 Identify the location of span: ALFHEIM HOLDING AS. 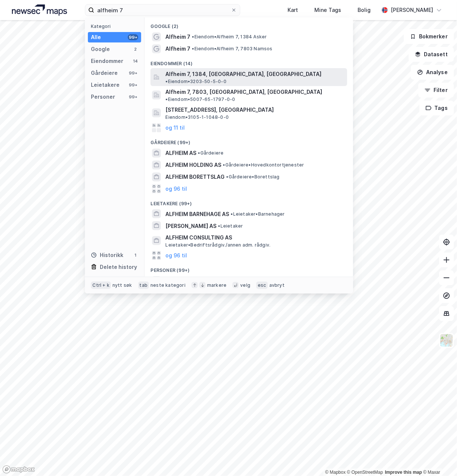
(193, 165).